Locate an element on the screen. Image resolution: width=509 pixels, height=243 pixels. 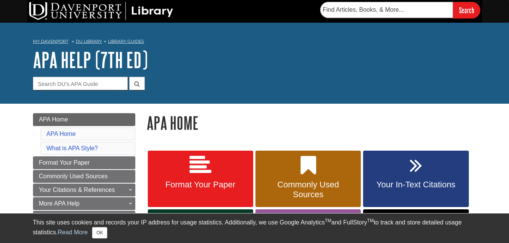
span: Your In-Text Citations is located at coordinates (416, 185).